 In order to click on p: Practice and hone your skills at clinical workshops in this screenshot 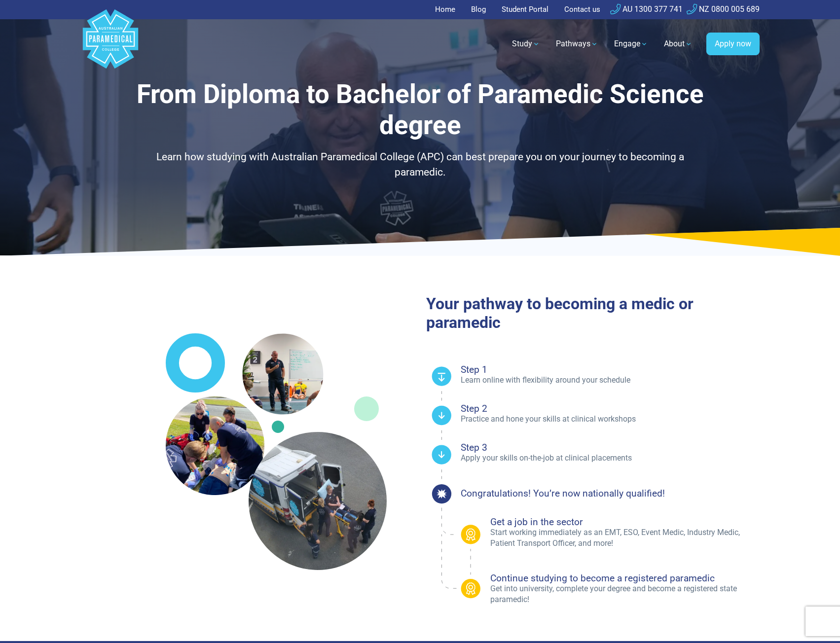, I will do `click(610, 419)`.